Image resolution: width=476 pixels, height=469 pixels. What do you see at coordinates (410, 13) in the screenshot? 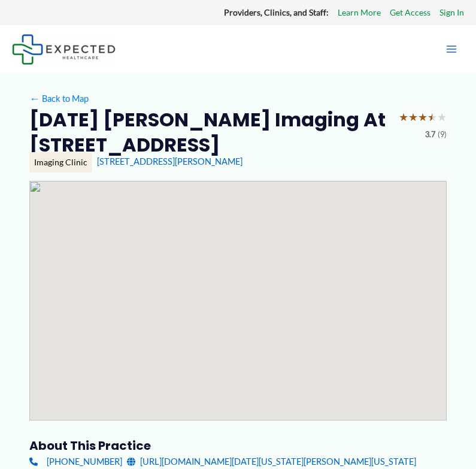
I see `a: Get Access` at bounding box center [410, 13].